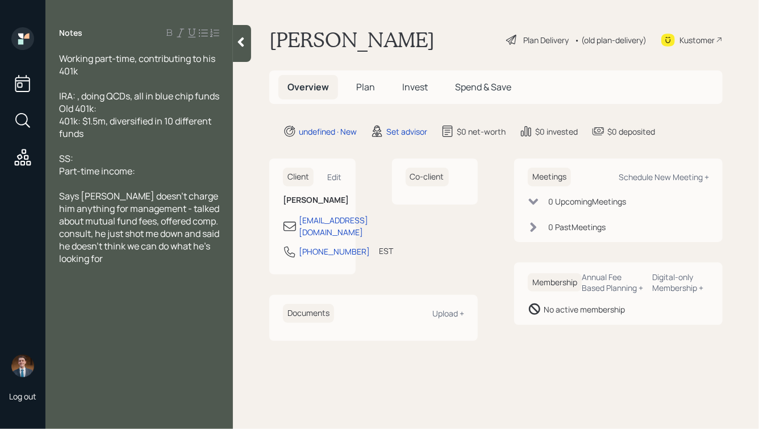 The height and width of the screenshot is (429, 759). Describe the element at coordinates (587, 201) in the screenshot. I see `div: 0 Upcoming Meeting s` at that location.